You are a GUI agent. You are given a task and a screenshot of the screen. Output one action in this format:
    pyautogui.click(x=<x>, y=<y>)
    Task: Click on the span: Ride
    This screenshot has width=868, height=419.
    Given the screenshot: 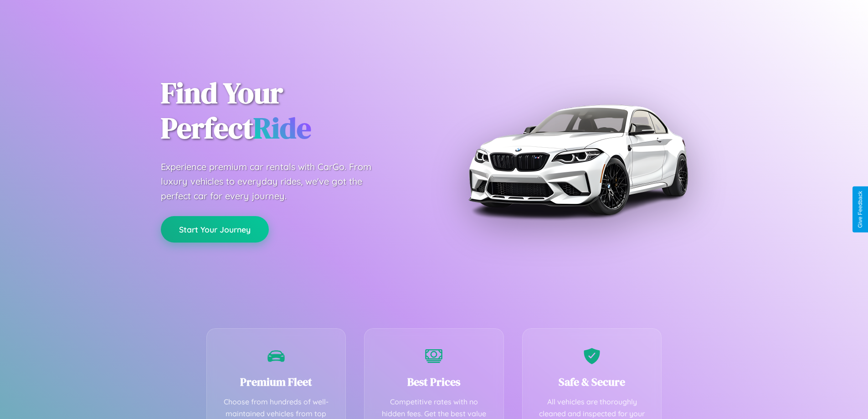 What is the action you would take?
    pyautogui.click(x=282, y=127)
    